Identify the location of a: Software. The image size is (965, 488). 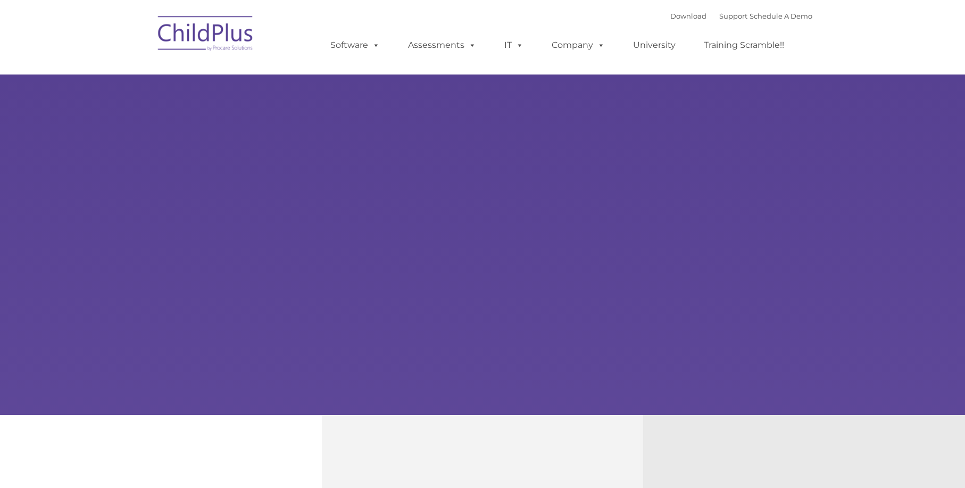
(355, 45).